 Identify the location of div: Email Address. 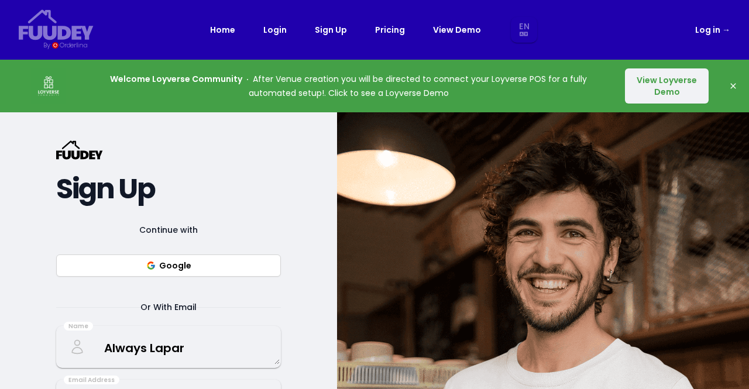
(91, 380).